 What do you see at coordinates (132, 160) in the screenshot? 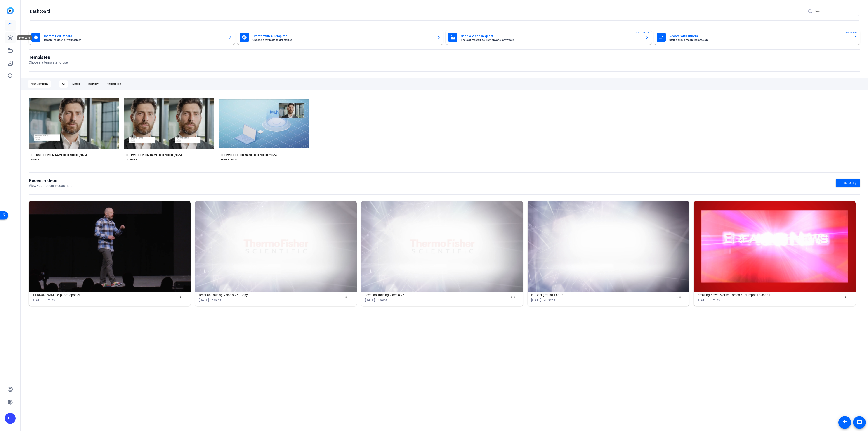
I see `div: INTERVIEW` at bounding box center [132, 160].